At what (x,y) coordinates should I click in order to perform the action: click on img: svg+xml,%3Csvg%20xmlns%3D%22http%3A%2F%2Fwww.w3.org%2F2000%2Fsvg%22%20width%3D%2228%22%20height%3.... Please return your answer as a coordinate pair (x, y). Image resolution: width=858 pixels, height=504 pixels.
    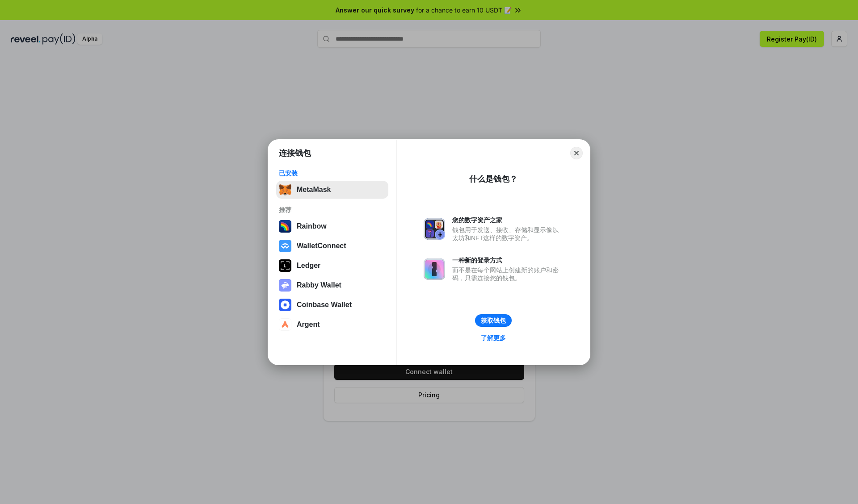
    Looking at the image, I should click on (285, 266).